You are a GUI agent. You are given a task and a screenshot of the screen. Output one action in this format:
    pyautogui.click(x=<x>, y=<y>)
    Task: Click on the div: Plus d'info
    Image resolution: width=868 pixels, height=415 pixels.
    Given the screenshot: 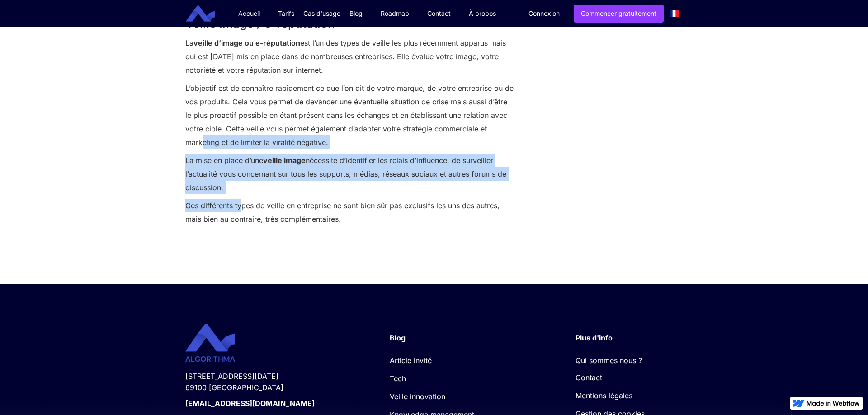 What is the action you would take?
    pyautogui.click(x=625, y=338)
    